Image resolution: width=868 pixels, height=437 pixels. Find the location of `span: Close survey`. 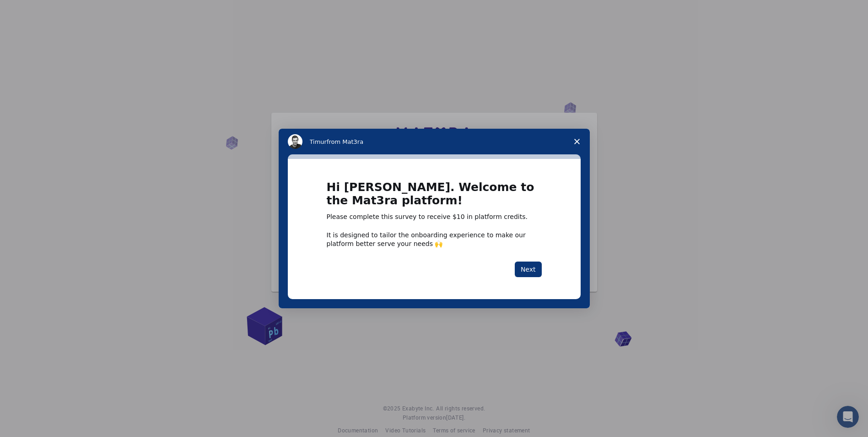

span: Close survey is located at coordinates (577, 142).